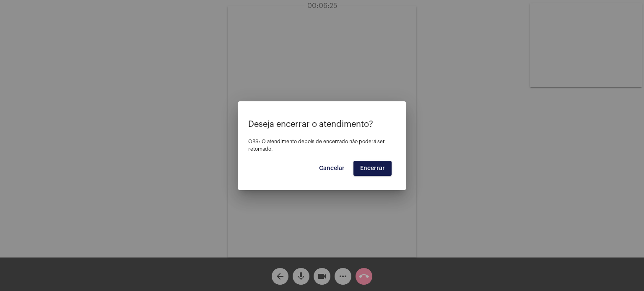 The width and height of the screenshot is (644, 291). What do you see at coordinates (332, 168) in the screenshot?
I see `button: Cancelar` at bounding box center [332, 168].